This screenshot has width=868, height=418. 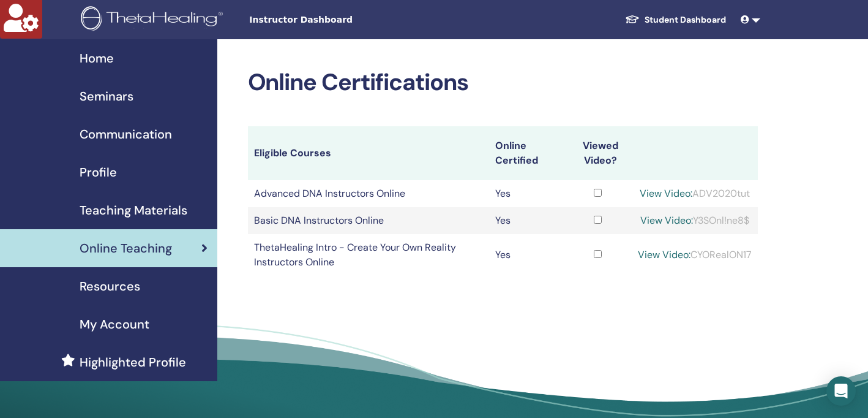 I want to click on img: graduation-cap-white.svg, so click(x=632, y=19).